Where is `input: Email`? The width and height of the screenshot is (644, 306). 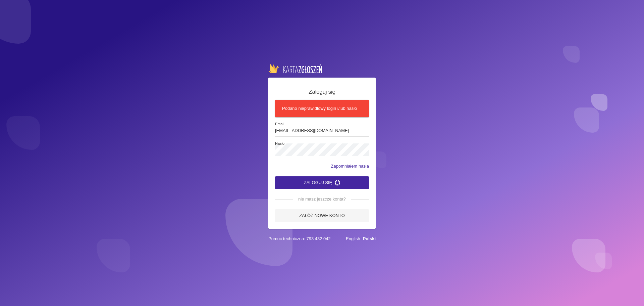
input: Email is located at coordinates (322, 130).